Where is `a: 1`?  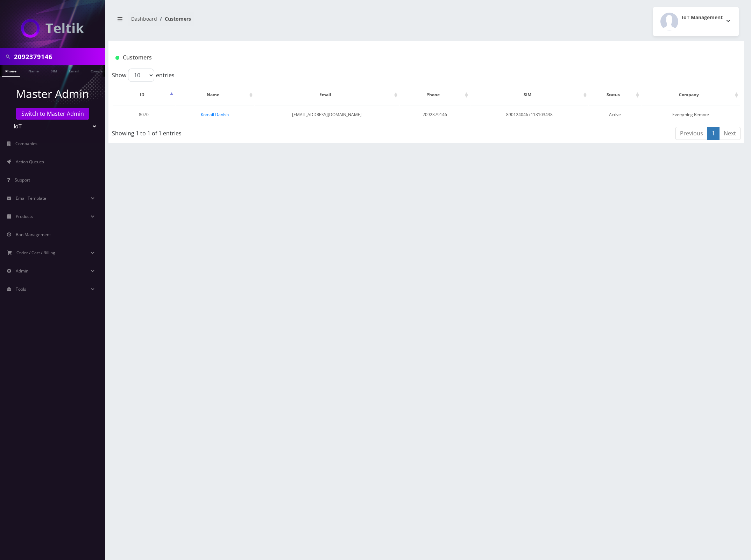 a: 1 is located at coordinates (713, 133).